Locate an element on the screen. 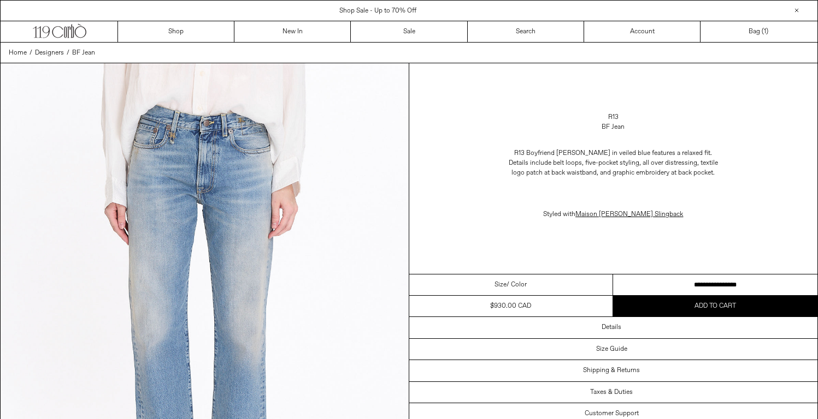 The width and height of the screenshot is (818, 419). h3: Size Guide is located at coordinates (611, 350).